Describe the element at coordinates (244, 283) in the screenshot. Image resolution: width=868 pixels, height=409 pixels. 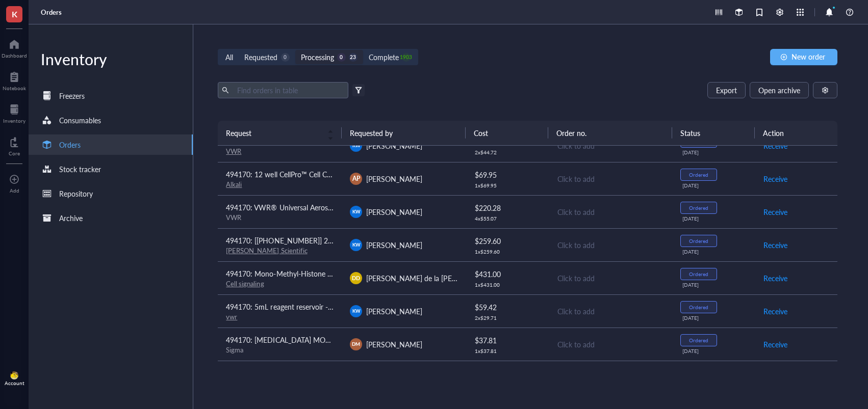
I see `a: Cell signaling` at that location.